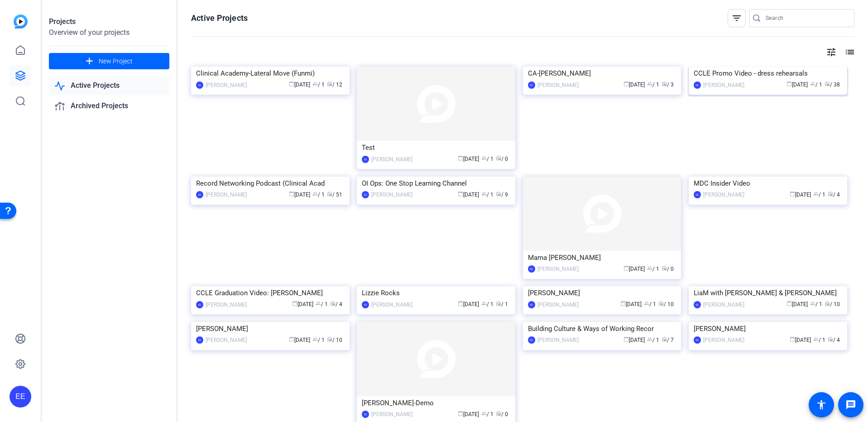  What do you see at coordinates (666, 304) in the screenshot?
I see `span: / 10` at bounding box center [666, 304].